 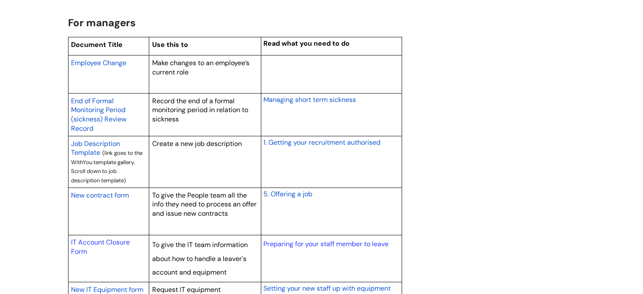 What do you see at coordinates (98, 114) in the screenshot?
I see `a: End of Formal Monitoring Period (sickness) Review Record` at bounding box center [98, 114].